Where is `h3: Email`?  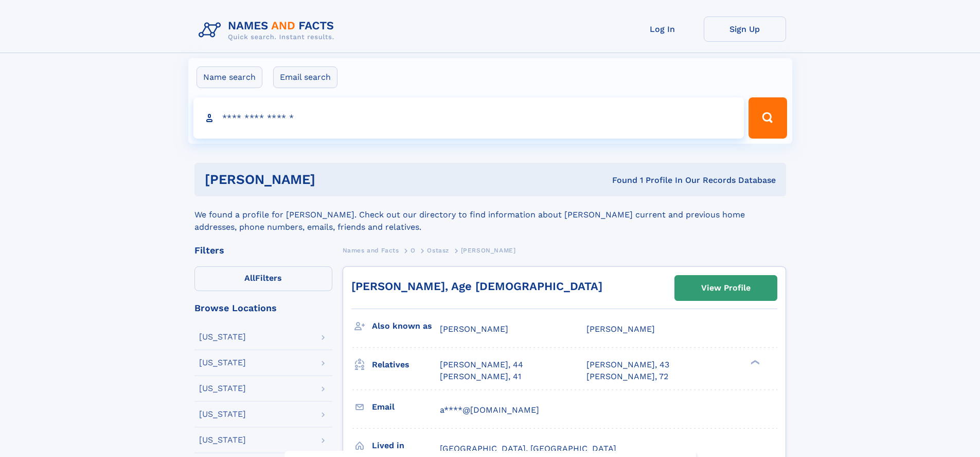 h3: Email is located at coordinates (406, 407).